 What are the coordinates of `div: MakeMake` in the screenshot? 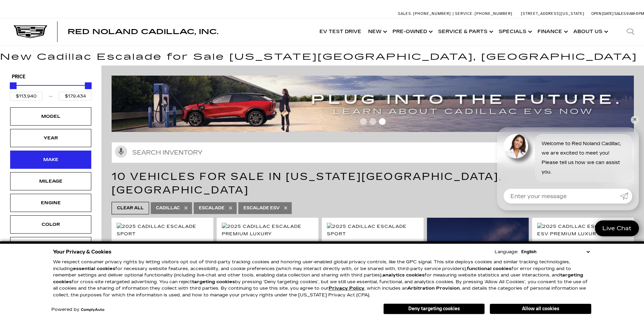 It's located at (50, 160).